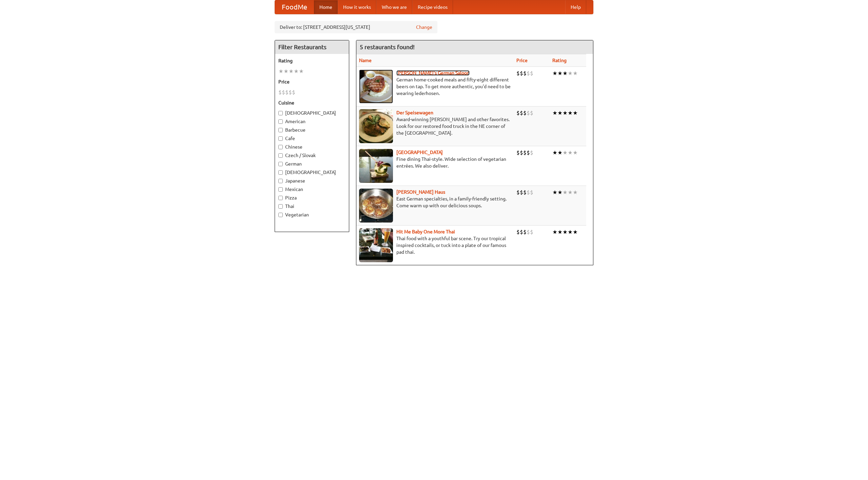 This screenshot has width=868, height=480. What do you see at coordinates (280, 207) in the screenshot?
I see `input: Thai` at bounding box center [280, 207].